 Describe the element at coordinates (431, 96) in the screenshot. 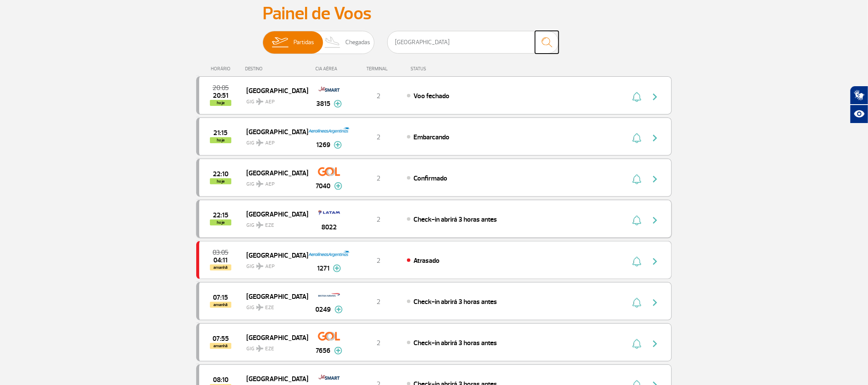

I see `span: Voo fechado` at that location.